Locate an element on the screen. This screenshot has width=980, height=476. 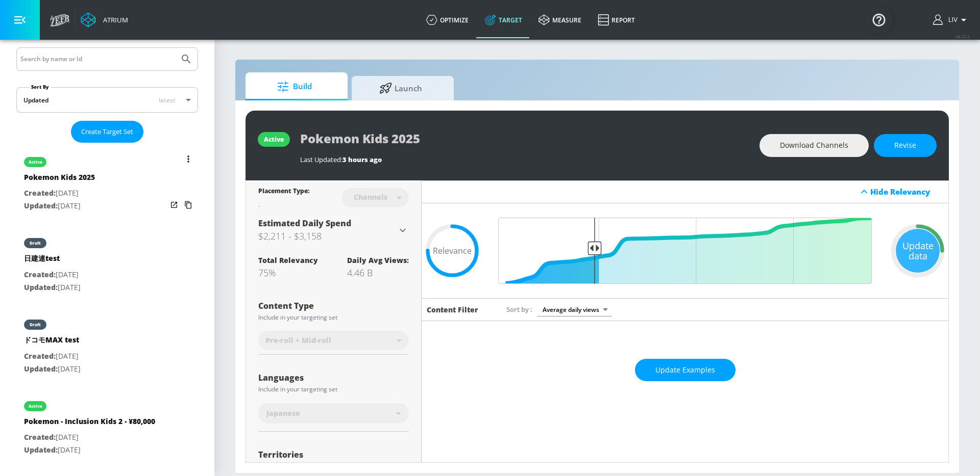
a: measure is located at coordinates (560, 20).